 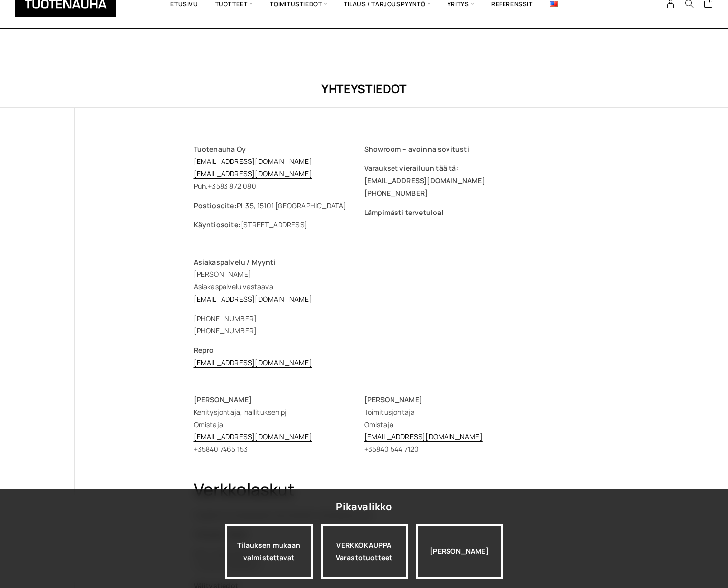 I want to click on div: Pikavalikko, so click(x=364, y=506).